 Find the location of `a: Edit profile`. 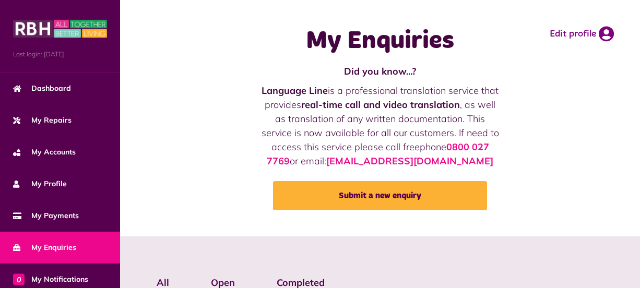

a: Edit profile is located at coordinates (582, 34).